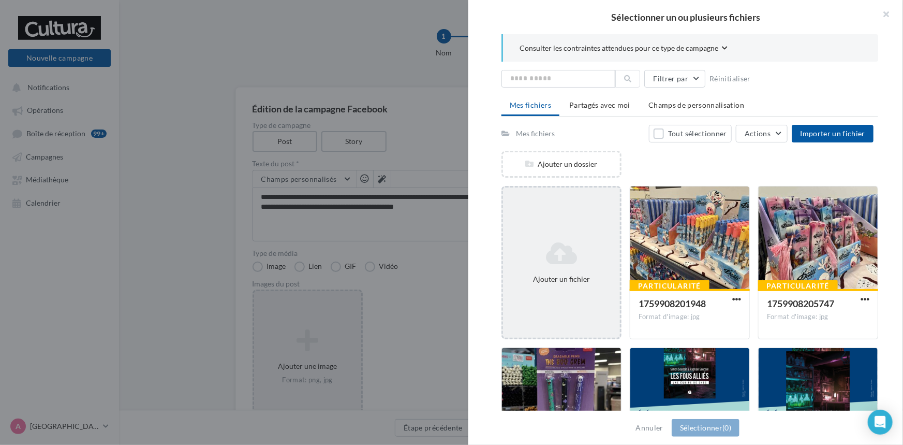  I want to click on div: Ajouter un dossier, so click(562, 164).